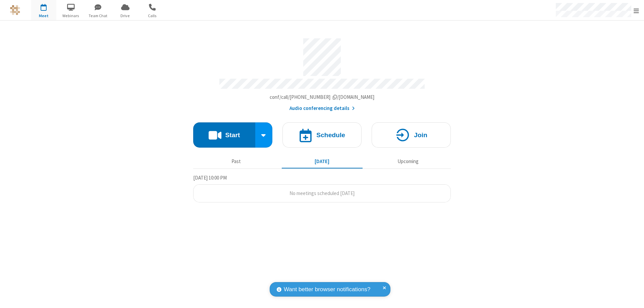  What do you see at coordinates (233, 135) in the screenshot?
I see `h4: Start` at bounding box center [233, 135].